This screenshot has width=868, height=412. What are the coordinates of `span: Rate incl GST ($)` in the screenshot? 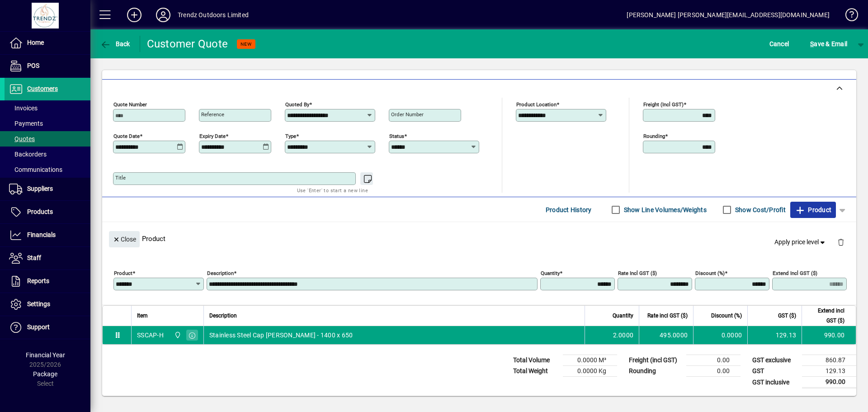 It's located at (667, 315).